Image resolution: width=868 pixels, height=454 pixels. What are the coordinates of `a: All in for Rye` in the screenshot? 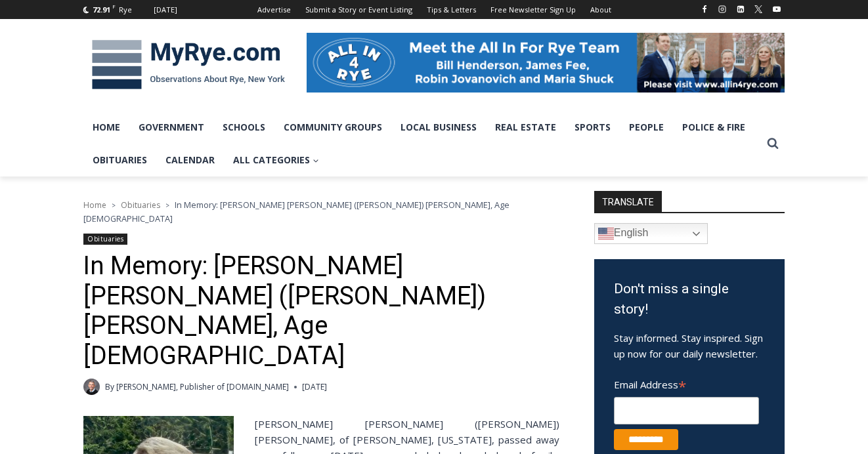 It's located at (546, 62).